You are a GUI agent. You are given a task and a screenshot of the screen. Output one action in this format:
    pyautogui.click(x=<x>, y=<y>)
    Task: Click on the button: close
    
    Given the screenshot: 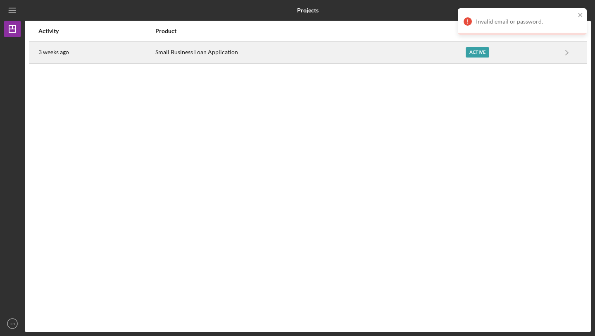 What is the action you would take?
    pyautogui.click(x=581, y=15)
    